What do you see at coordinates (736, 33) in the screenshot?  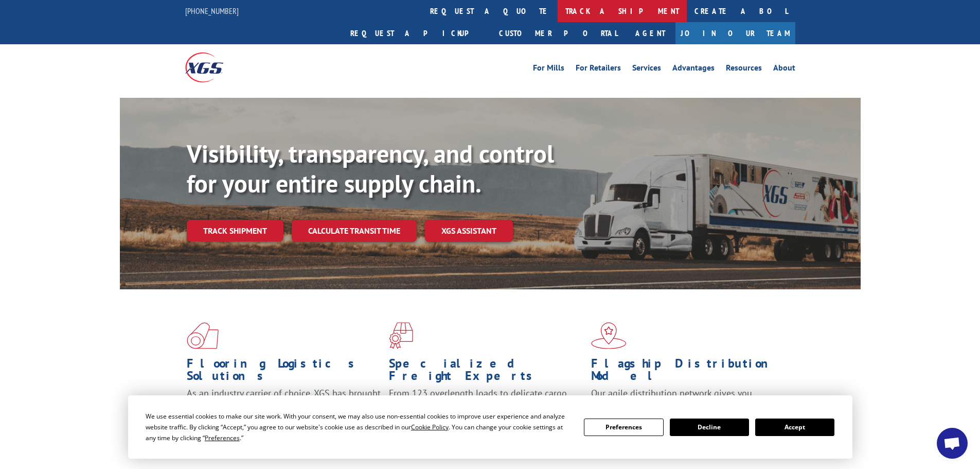 I see `a: Join Our Team` at bounding box center [736, 33].